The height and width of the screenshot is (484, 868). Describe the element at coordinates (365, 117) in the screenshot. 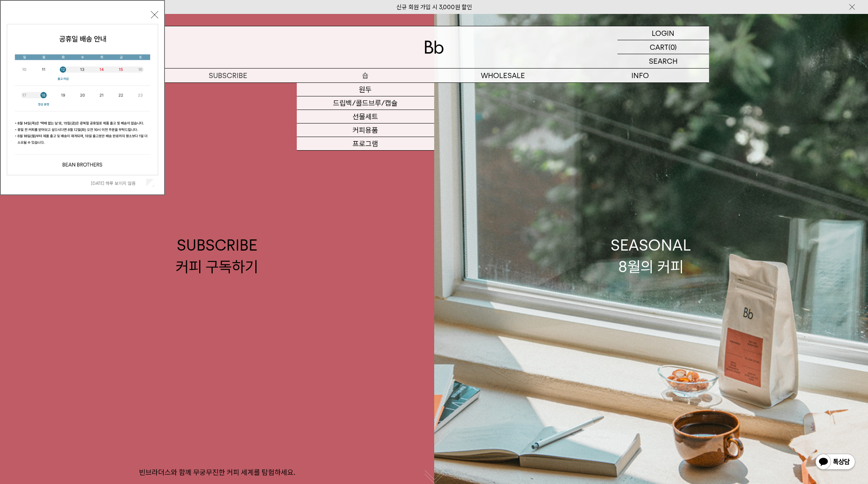

I see `a: 선물세트` at that location.